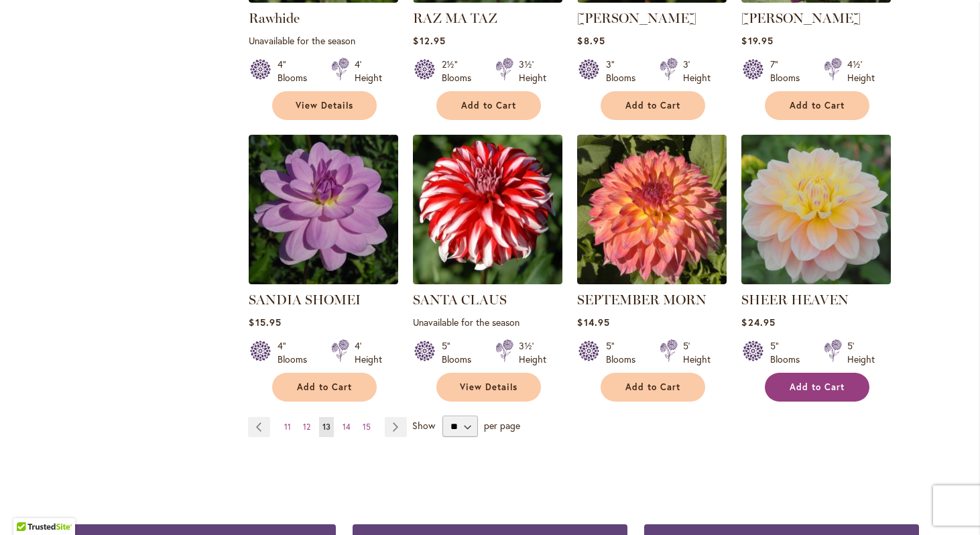 The height and width of the screenshot is (535, 980). What do you see at coordinates (642, 299) in the screenshot?
I see `a: SEPTEMBER MORN` at bounding box center [642, 299].